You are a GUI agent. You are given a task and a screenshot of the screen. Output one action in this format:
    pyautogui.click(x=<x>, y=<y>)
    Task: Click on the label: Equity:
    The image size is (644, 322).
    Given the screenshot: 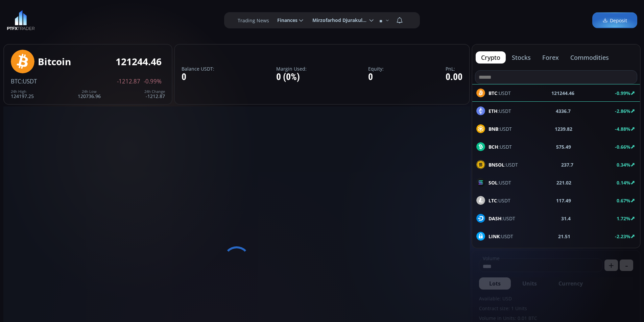 What is the action you would take?
    pyautogui.click(x=376, y=69)
    